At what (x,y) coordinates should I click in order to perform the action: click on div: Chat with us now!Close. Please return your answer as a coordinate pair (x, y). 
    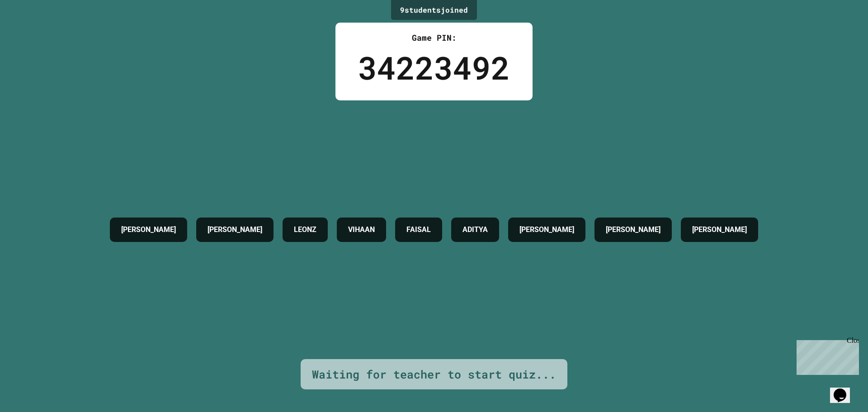
    Looking at the image, I should click on (33, 30).